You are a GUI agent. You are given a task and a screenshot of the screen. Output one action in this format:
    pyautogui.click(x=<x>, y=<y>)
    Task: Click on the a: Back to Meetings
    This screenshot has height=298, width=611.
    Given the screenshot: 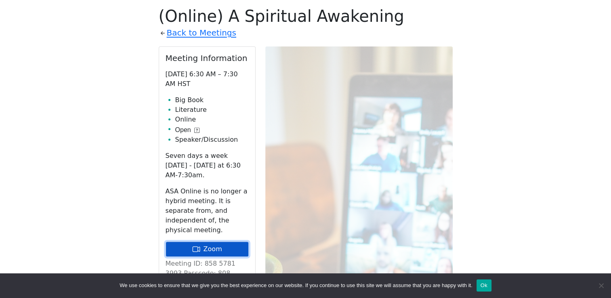 What is the action you would take?
    pyautogui.click(x=201, y=33)
    